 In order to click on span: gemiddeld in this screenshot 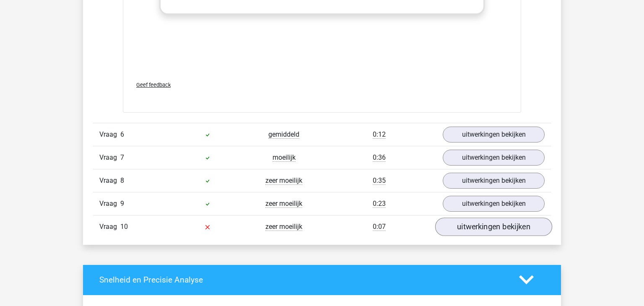, I will do `click(284, 135)`.